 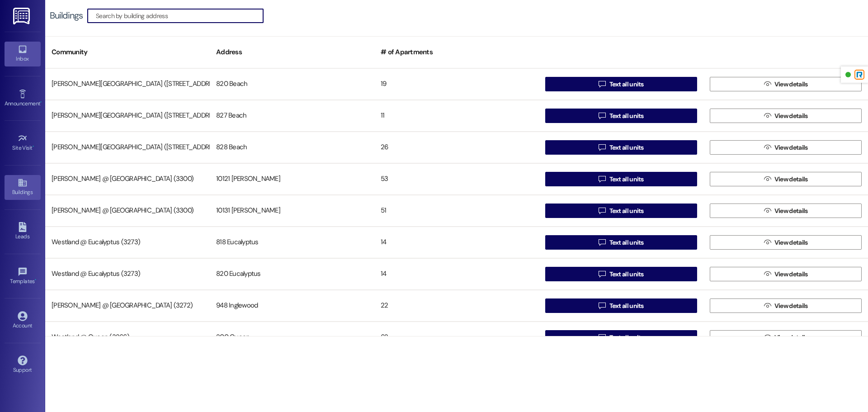 What do you see at coordinates (292, 148) in the screenshot?
I see `div: 828 Beach` at bounding box center [292, 148].